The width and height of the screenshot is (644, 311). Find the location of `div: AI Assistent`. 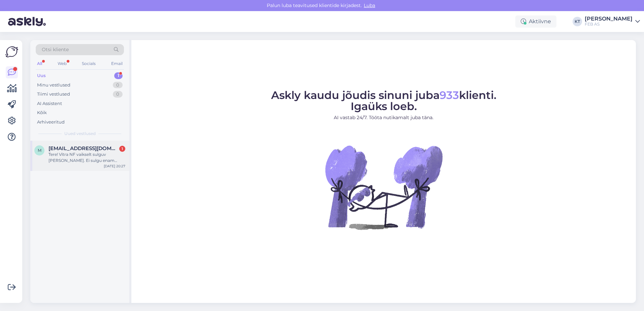

div: AI Assistent is located at coordinates (50, 104).